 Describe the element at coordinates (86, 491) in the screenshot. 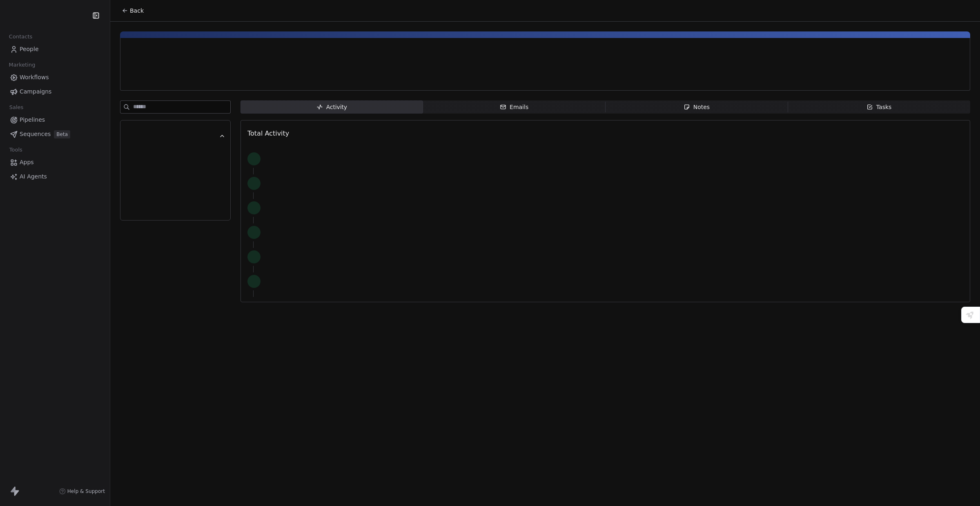

I see `span: Help & Support` at that location.